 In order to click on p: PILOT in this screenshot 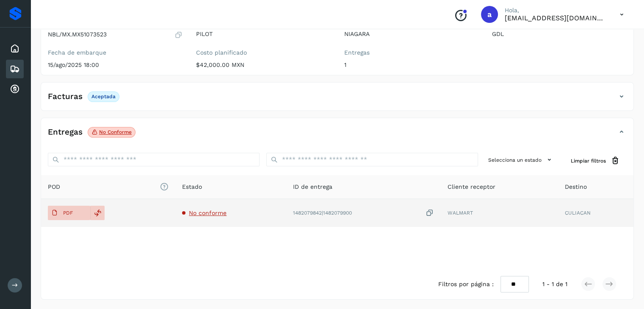, I will do `click(263, 34)`.